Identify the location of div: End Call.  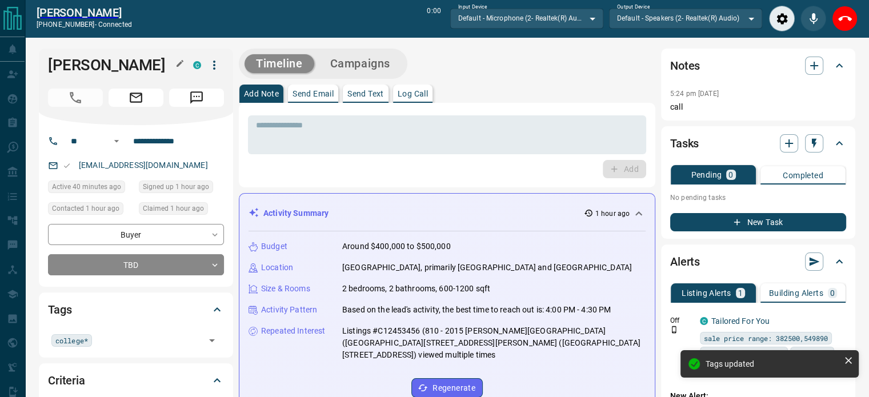
(844, 18).